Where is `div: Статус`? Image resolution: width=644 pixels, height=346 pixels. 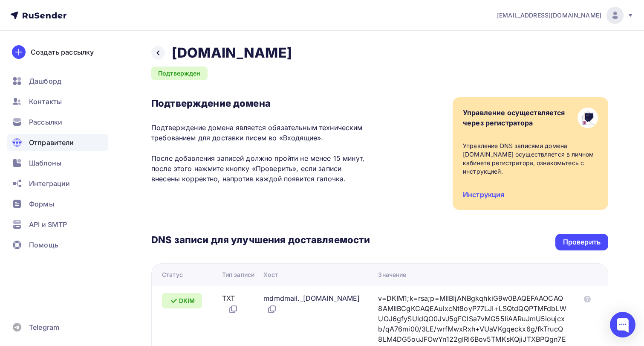 div: Статус is located at coordinates (172, 275).